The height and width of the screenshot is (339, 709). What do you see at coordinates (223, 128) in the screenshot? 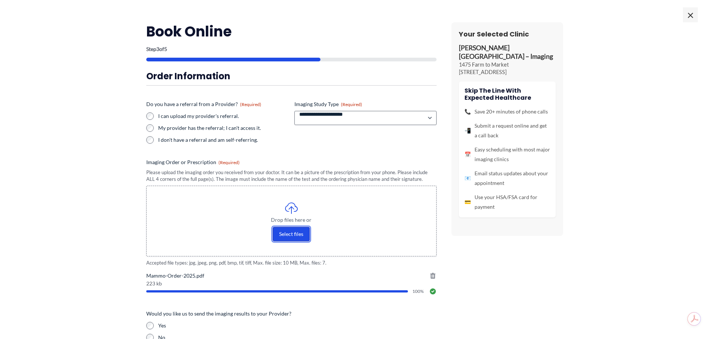
I see `label: My provider has the referral; I can't access it.` at bounding box center [223, 128].